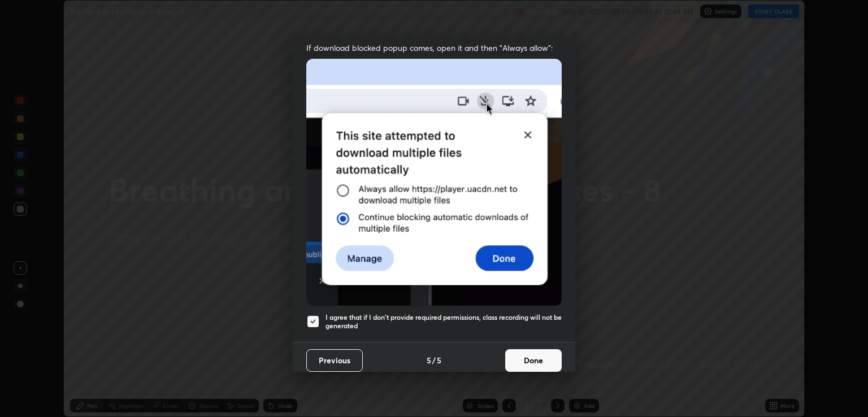 The width and height of the screenshot is (868, 417). What do you see at coordinates (534, 361) in the screenshot?
I see `button: Done` at bounding box center [534, 361].